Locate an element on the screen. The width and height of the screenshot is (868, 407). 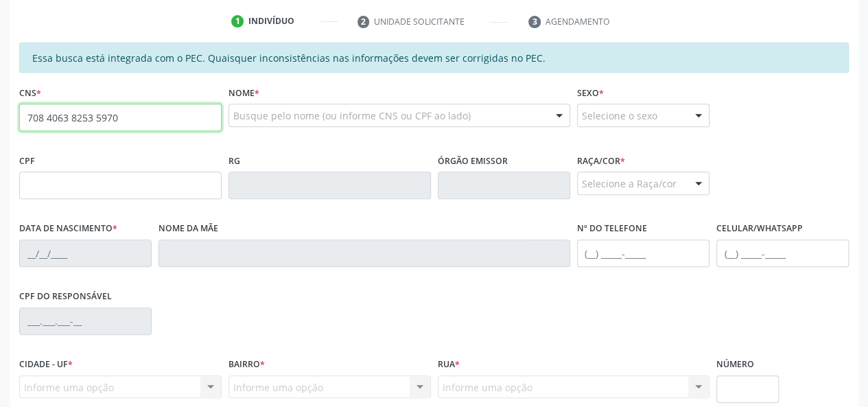
span: Selecione o sexo is located at coordinates (619, 115).